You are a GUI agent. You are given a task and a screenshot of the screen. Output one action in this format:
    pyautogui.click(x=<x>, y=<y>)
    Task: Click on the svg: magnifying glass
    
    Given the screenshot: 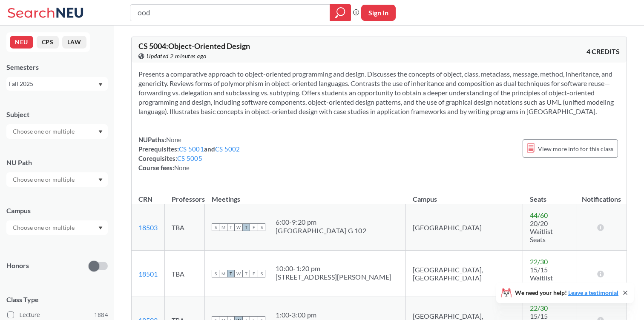 What is the action you would take?
    pyautogui.click(x=340, y=13)
    